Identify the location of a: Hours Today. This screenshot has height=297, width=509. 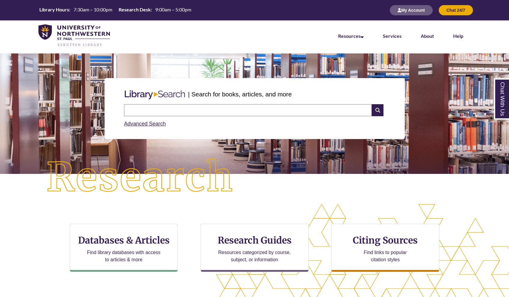
(115, 10).